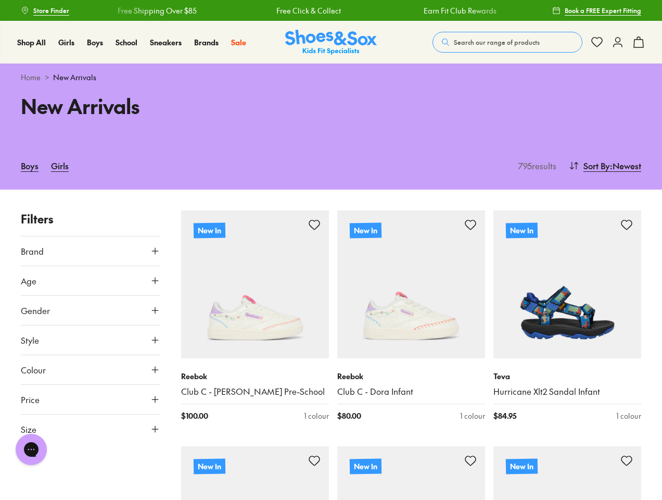  I want to click on span: Brands, so click(206, 42).